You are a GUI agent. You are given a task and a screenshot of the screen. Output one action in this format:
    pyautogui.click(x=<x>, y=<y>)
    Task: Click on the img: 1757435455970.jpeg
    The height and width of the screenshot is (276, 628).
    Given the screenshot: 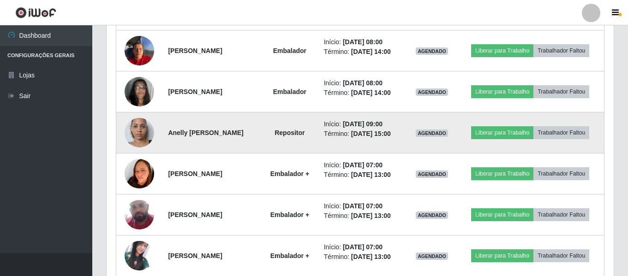 What is the action you would take?
    pyautogui.click(x=139, y=50)
    